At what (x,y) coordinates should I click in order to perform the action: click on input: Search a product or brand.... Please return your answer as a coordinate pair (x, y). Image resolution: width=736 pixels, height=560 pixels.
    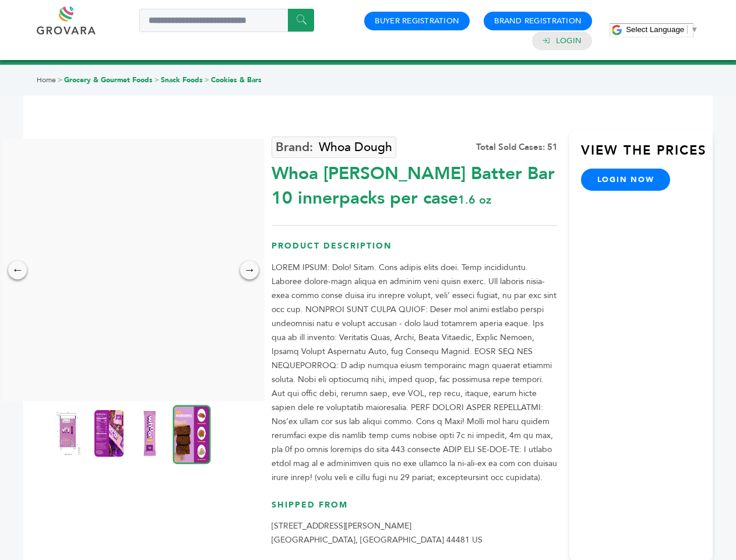
    Looking at the image, I should click on (227, 20).